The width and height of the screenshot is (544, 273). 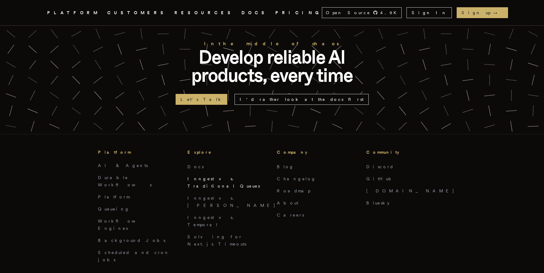 I want to click on a: Background Jobs, so click(x=132, y=241).